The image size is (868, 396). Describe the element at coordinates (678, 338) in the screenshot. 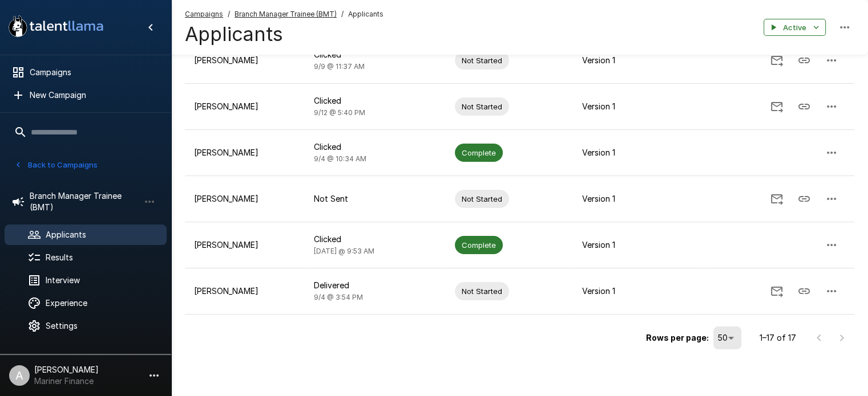

I see `p: Rows per page:` at that location.